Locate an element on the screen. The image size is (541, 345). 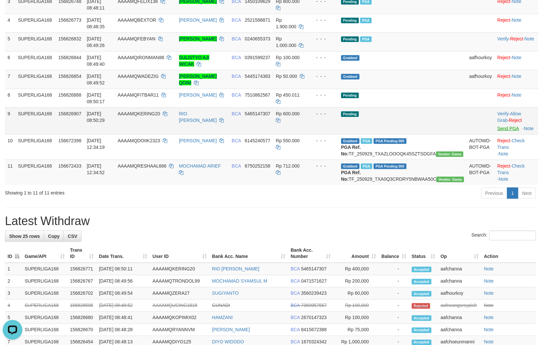
span: Copy 6145240577 to clipboard is located at coordinates (258, 141).